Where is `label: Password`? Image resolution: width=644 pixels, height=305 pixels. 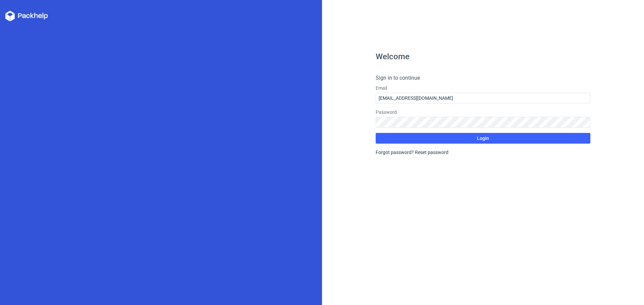
label: Password is located at coordinates (483, 112).